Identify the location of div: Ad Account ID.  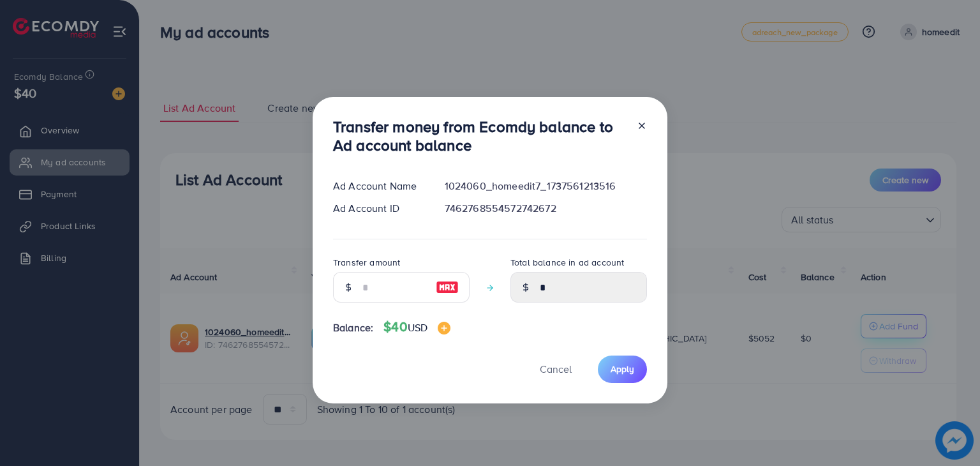
(379, 208).